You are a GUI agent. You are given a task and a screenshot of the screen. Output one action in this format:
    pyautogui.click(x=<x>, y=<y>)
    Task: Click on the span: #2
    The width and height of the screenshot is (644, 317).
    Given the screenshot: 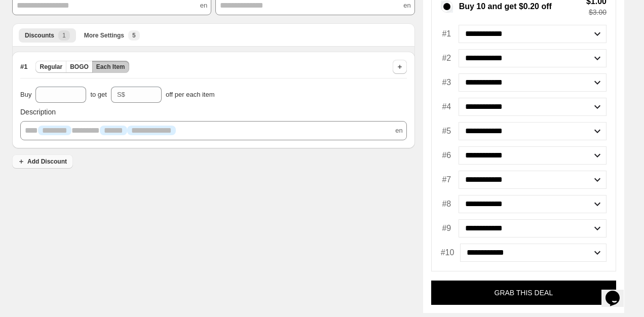 What is the action you would take?
    pyautogui.click(x=446, y=58)
    